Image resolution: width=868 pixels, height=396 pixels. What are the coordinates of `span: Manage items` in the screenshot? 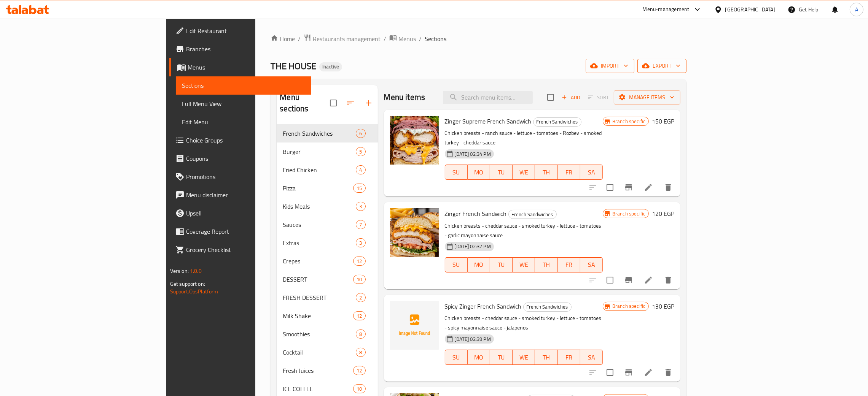 It's located at (647, 98).